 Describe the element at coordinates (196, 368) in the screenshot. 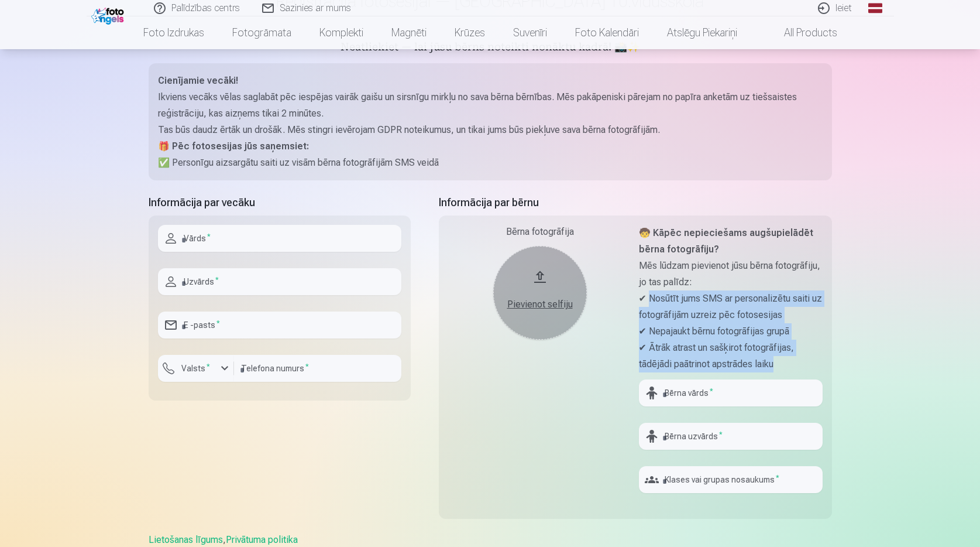

I see `button: Valsts*` at that location.